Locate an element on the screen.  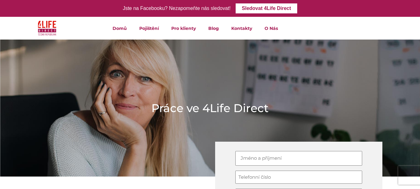
img: 4Life Direct Česká republika logo is located at coordinates (47, 28).